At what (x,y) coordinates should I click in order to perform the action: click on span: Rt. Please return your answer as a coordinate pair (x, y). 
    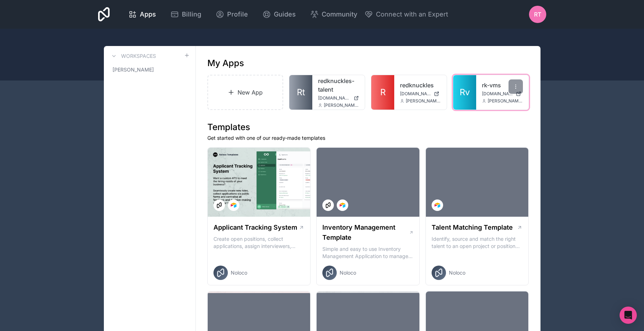
    Looking at the image, I should click on (301, 92).